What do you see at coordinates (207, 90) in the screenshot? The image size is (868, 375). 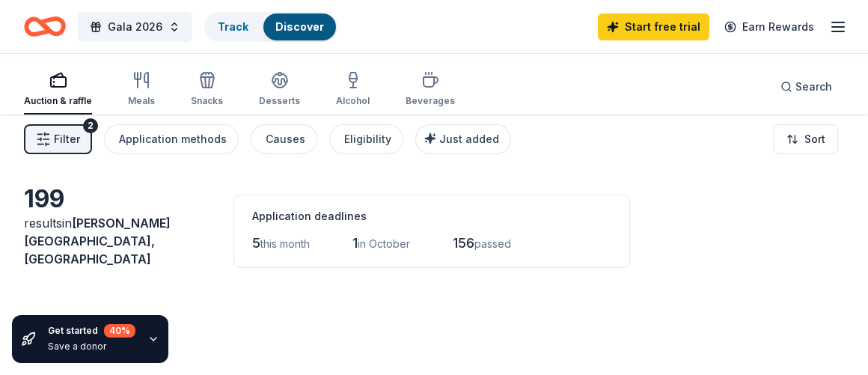 I see `button: Snacks` at bounding box center [207, 90].